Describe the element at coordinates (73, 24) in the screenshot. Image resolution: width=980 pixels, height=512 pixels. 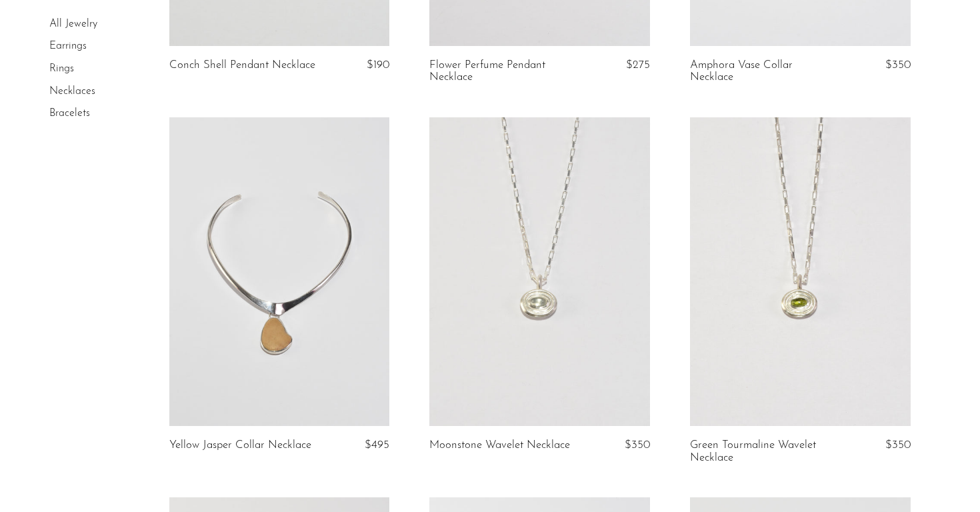
I see `a: All Jewelry` at that location.